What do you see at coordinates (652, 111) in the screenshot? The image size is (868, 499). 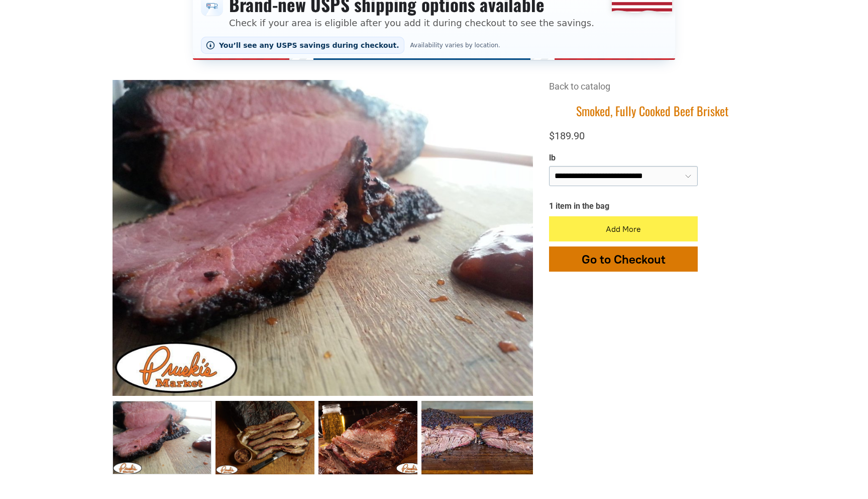 I see `h1: Smoked, Fully Cooked Beef Brisket` at bounding box center [652, 111].